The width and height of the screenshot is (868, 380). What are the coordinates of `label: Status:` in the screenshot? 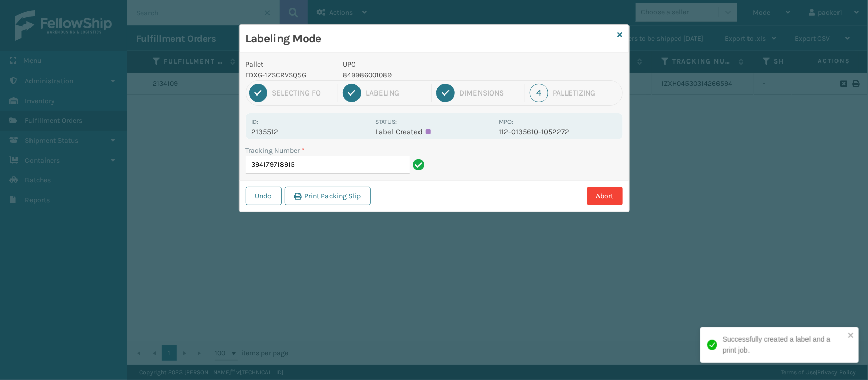 It's located at (386, 122).